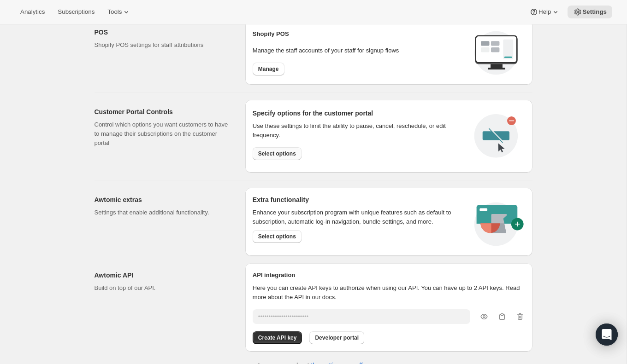  What do you see at coordinates (278, 338) in the screenshot?
I see `span: Create API key` at bounding box center [278, 338].